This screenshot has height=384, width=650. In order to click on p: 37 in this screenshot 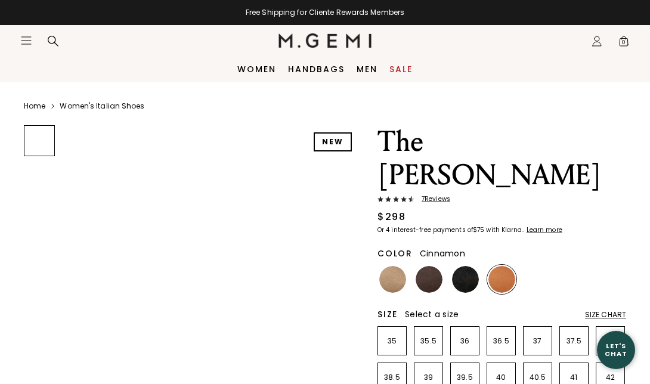, I will do `click(537, 341)`.